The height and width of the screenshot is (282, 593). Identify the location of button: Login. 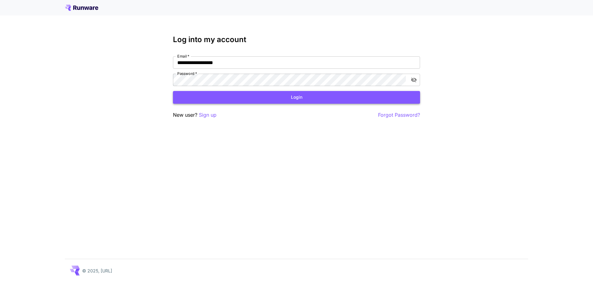
(297, 97).